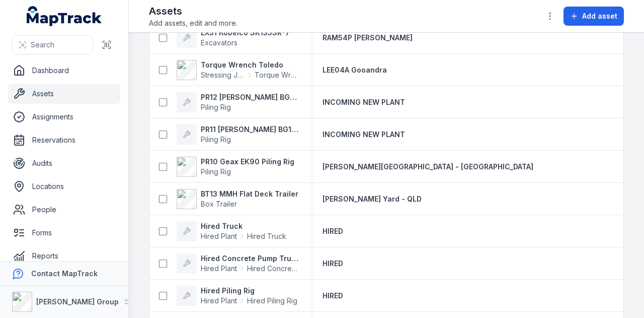 The width and height of the screenshot is (644, 318). What do you see at coordinates (219, 42) in the screenshot?
I see `span: Excavators` at bounding box center [219, 42].